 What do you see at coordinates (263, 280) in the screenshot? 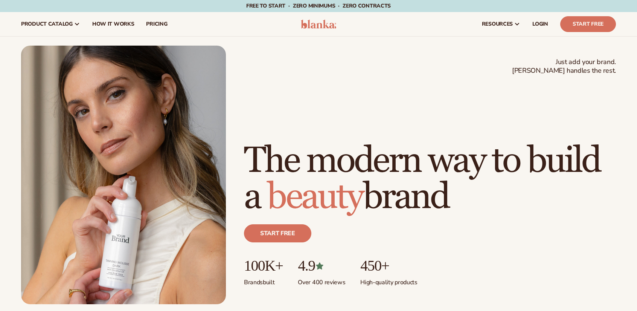
I see `p: Brands built` at bounding box center [263, 280].